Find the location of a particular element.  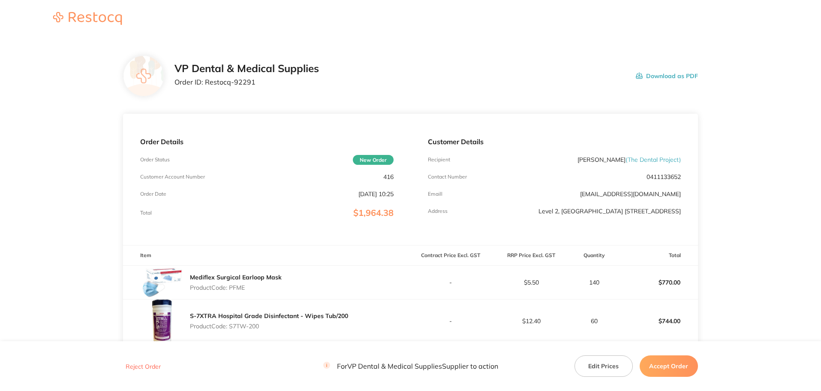

p: Address is located at coordinates (438, 211).